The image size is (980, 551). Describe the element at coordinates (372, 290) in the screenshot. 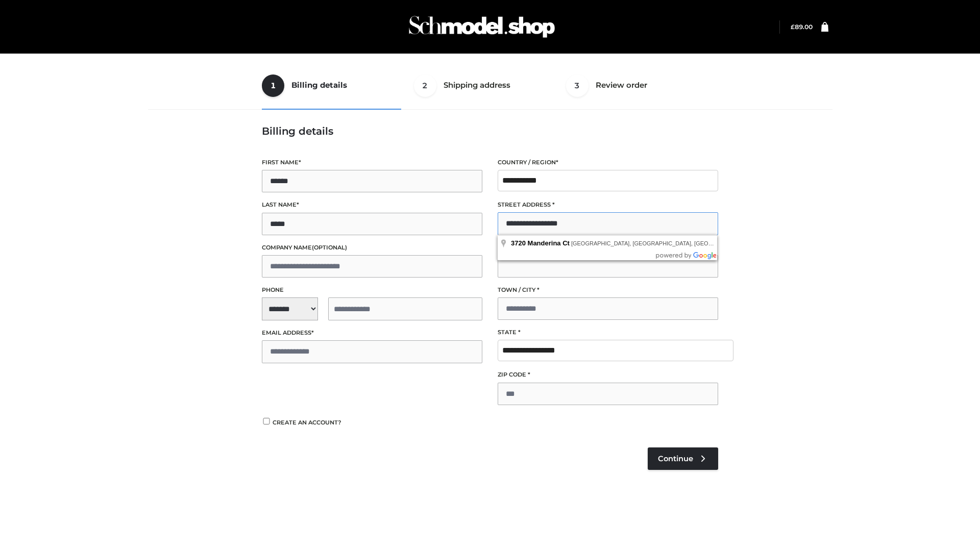

I see `label: Phone` at that location.